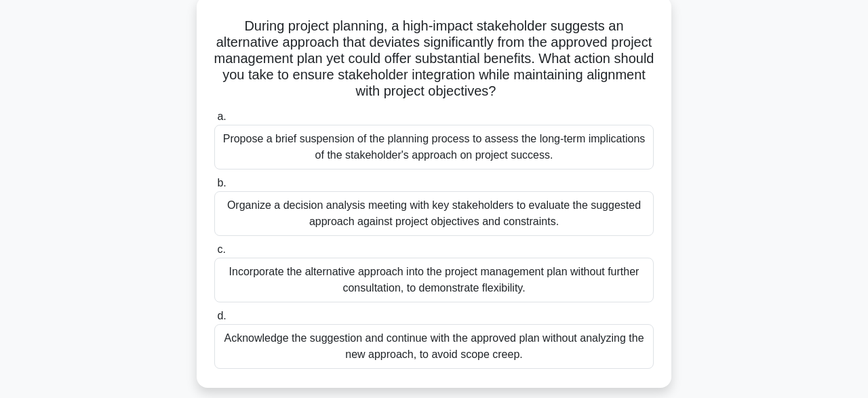 This screenshot has height=398, width=868. What do you see at coordinates (221, 316) in the screenshot?
I see `span: d.` at bounding box center [221, 316].